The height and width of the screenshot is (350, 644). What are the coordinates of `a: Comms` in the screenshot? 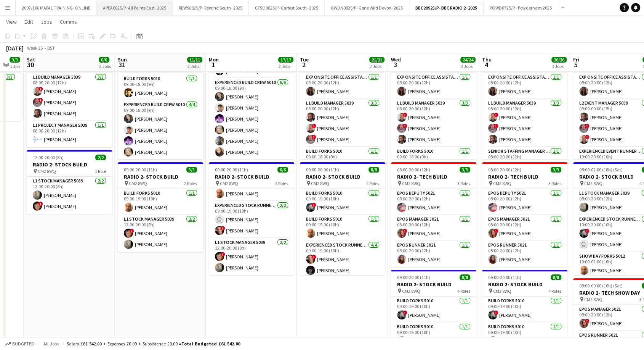 It's located at (68, 22).